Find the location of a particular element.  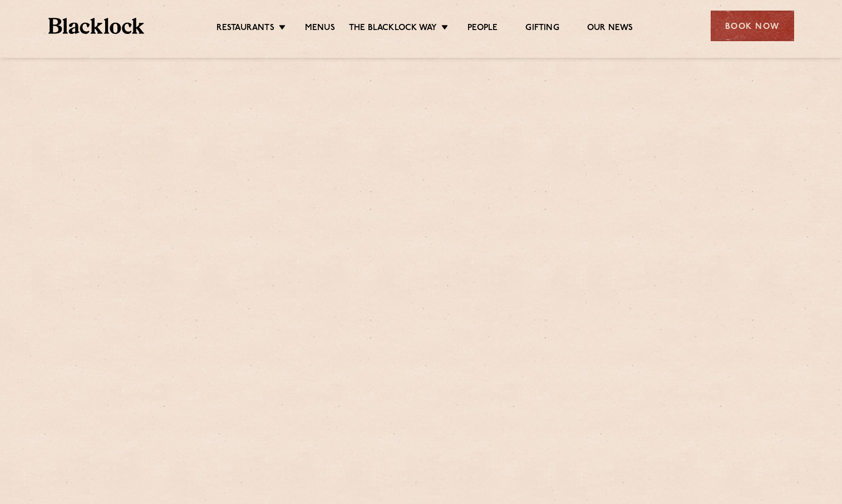

img: BL_Textured_Logo-footer-cropped.svg is located at coordinates (96, 25).